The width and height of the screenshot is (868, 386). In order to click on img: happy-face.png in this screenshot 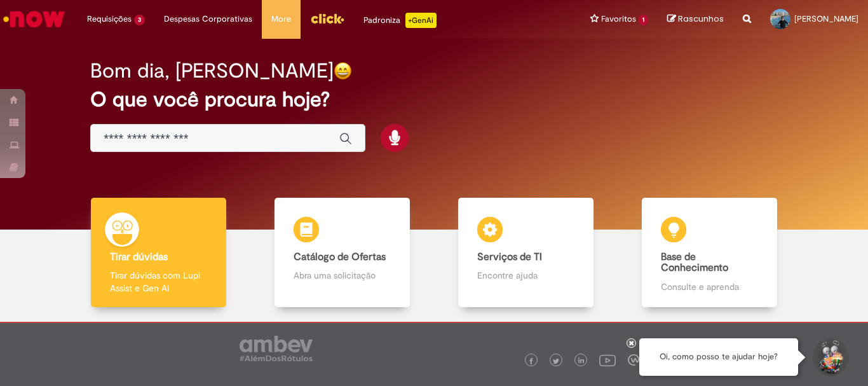, I will do `click(343, 71)`.